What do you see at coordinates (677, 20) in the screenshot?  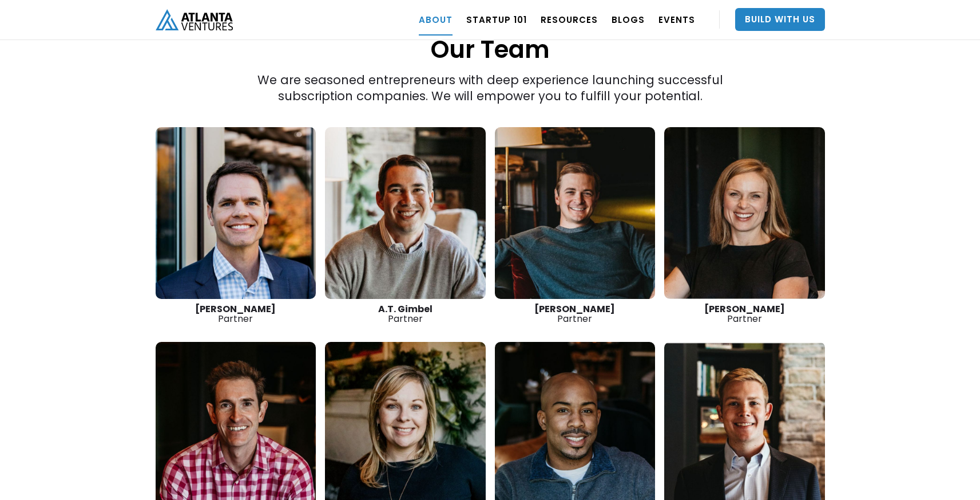 I see `a: EVENTS` at bounding box center [677, 20].